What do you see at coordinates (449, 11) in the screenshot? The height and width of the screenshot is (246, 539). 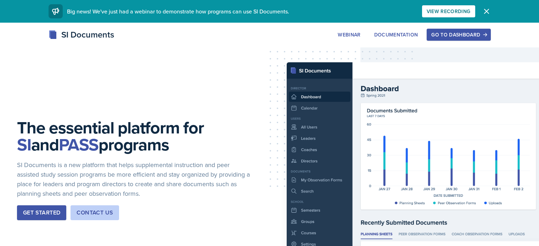 I see `button: View Recording` at bounding box center [449, 11].